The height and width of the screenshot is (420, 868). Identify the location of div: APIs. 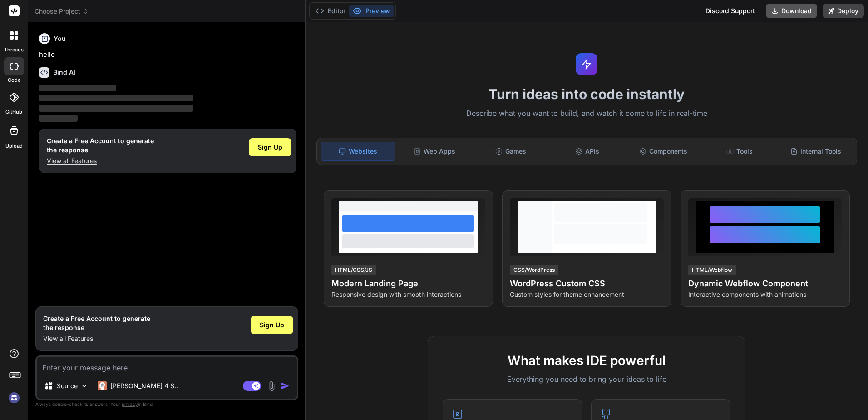
(587, 152).